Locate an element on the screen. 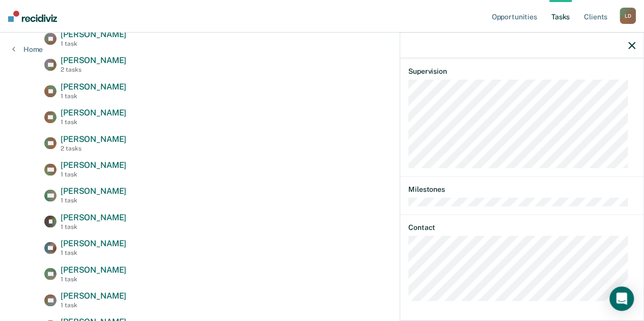 The width and height of the screenshot is (644, 321). dt: Milestones is located at coordinates (522, 189).